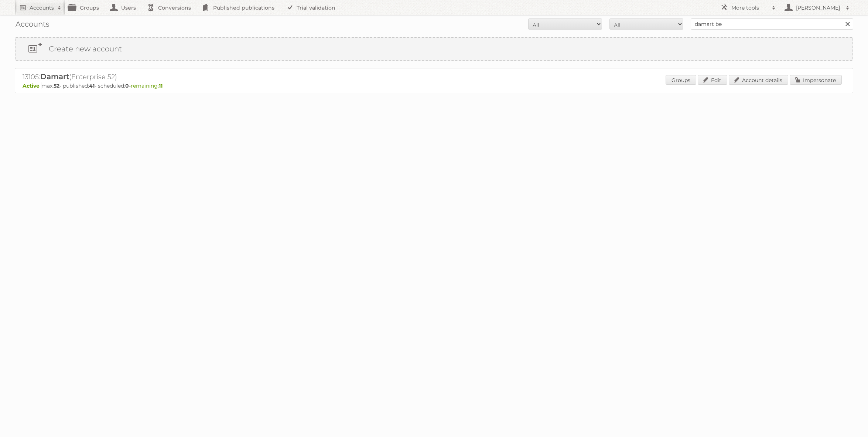  Describe the element at coordinates (57, 86) in the screenshot. I see `strong: 52` at that location.